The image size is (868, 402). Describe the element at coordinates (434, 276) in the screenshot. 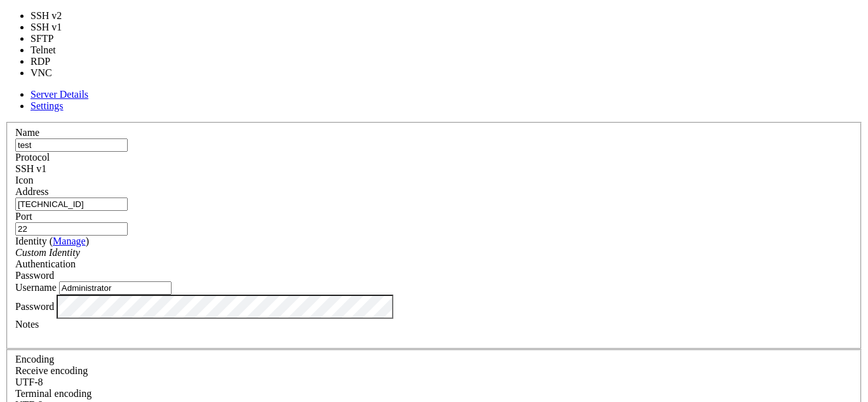

I see `div: Password` at that location.